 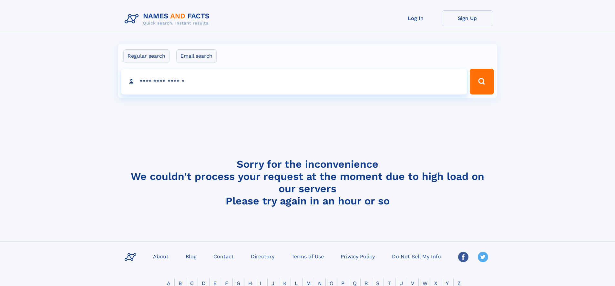 I want to click on a: Log In, so click(x=415, y=18).